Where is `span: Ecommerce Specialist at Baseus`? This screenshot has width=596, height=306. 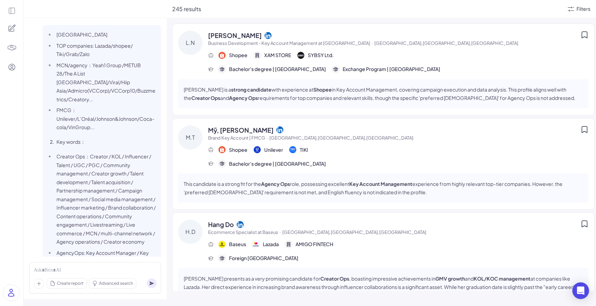
span: Ecommerce Specialist at Baseus is located at coordinates (243, 233).